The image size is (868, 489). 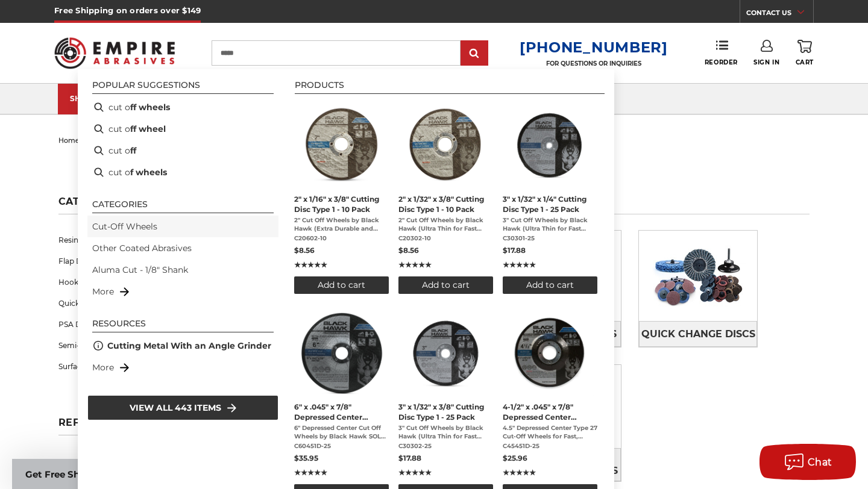 I want to click on a: CONTACT US, so click(x=779, y=15).